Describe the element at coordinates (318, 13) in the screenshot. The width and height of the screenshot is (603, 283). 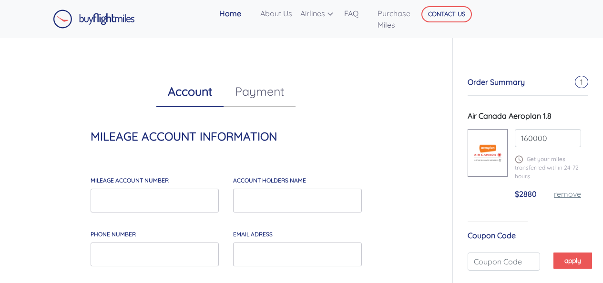
I see `a: Airlines` at that location.